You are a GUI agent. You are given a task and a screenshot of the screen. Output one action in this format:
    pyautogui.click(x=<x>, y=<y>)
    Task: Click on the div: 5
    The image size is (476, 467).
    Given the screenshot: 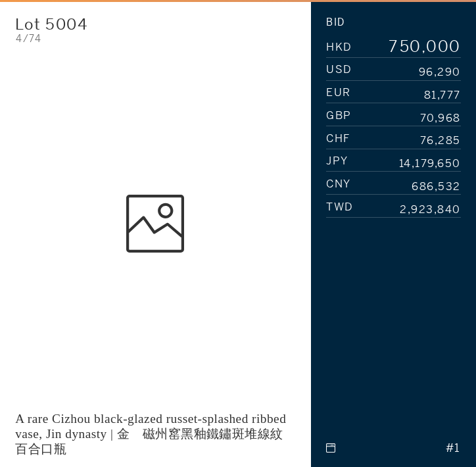 What is the action you would take?
    pyautogui.click(x=405, y=46)
    